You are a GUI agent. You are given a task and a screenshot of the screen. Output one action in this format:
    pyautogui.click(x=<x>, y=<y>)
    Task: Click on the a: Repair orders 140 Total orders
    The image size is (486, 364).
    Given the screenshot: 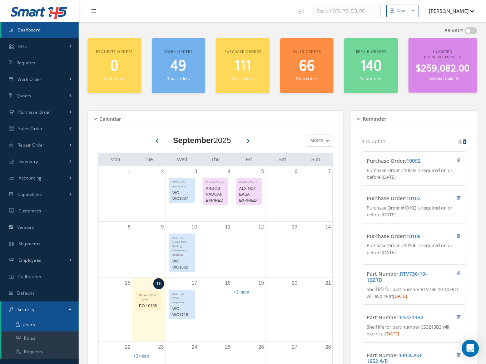 What is the action you would take?
    pyautogui.click(x=371, y=65)
    